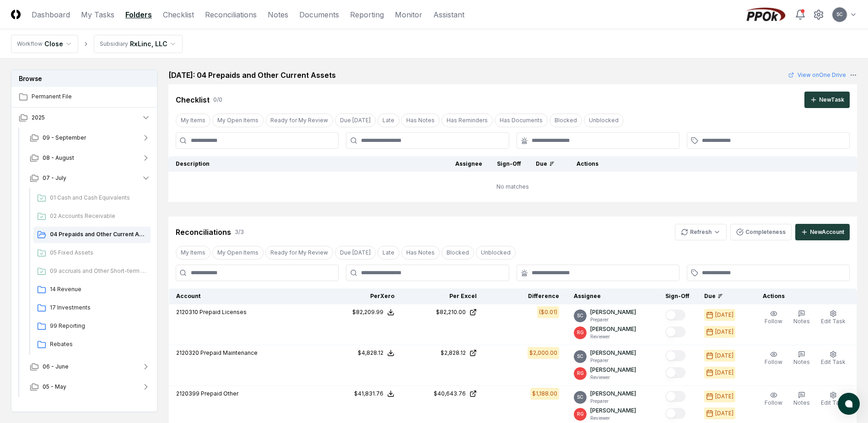 The width and height of the screenshot is (868, 423). I want to click on h3: Browse, so click(84, 78).